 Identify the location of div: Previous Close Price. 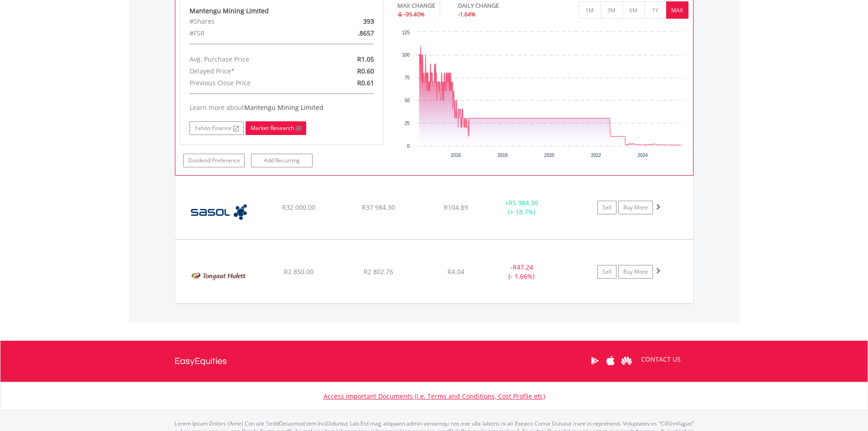
(249, 83).